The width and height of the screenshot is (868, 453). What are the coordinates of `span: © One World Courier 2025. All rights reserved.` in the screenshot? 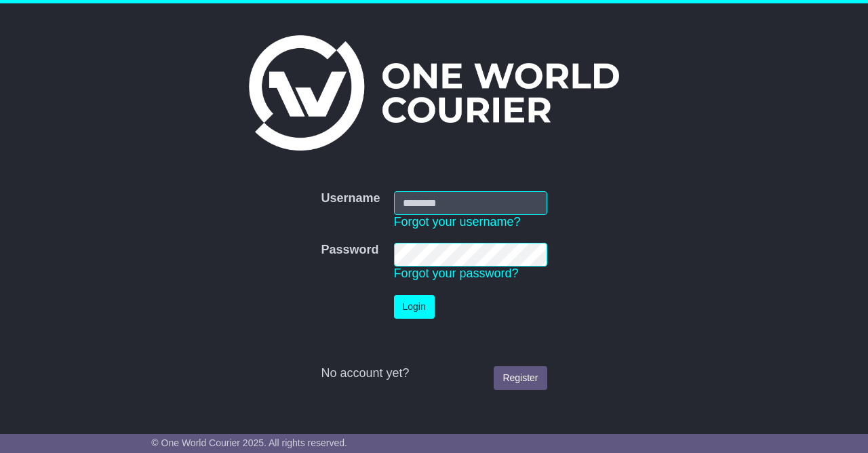 It's located at (249, 443).